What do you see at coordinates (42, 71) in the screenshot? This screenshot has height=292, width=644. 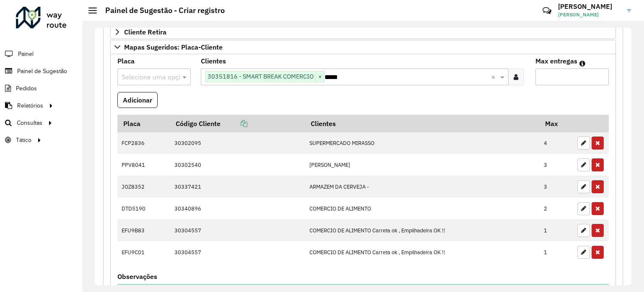 I see `span: Painel de Sugestão` at bounding box center [42, 71].